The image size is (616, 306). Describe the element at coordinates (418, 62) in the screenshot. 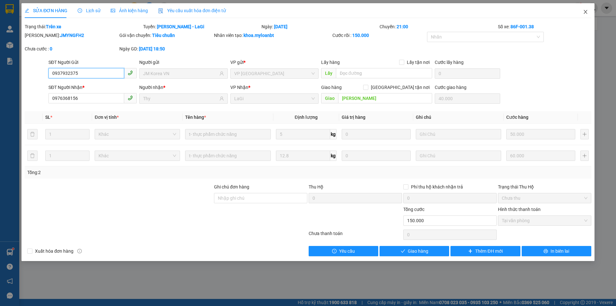

I see `span: Lấy tận nơi` at that location.